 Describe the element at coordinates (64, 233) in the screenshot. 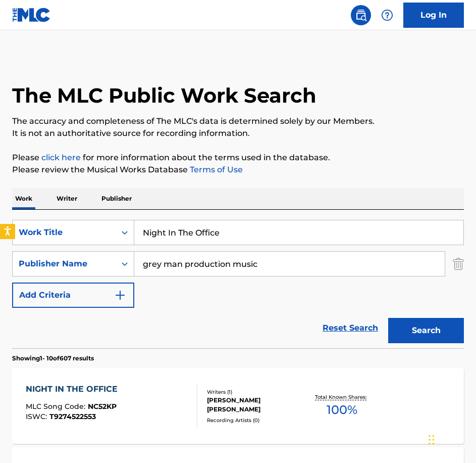

I see `div: Work Title` at that location.